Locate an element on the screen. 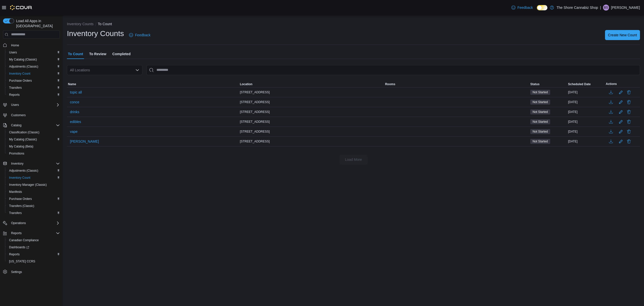 The width and height of the screenshot is (644, 306). span: Catalog is located at coordinates (35, 125).